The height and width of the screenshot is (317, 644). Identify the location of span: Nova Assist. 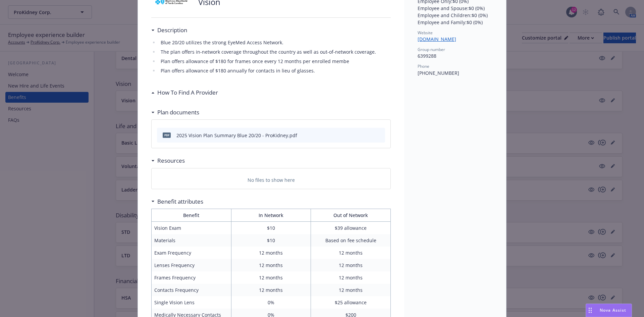
(613, 310).